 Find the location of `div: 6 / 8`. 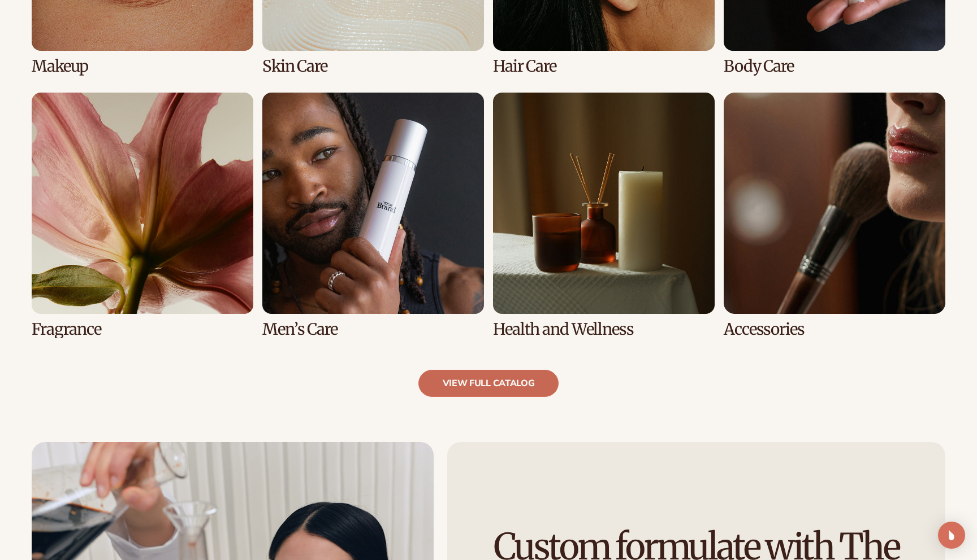

div: 6 / 8 is located at coordinates (373, 215).